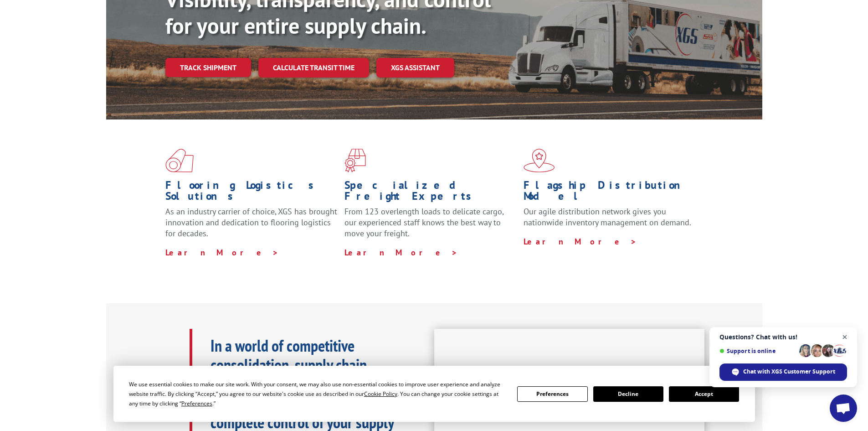  Describe the element at coordinates (431, 193) in the screenshot. I see `h1: Specialized Freight Experts` at that location.